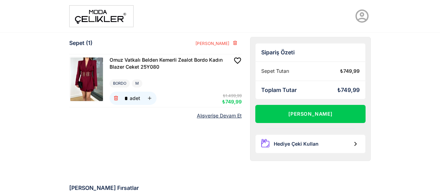 This screenshot has height=192, width=440. Describe the element at coordinates (166, 63) in the screenshot. I see `span: Omuz Vatkalı Belden Kemerli Zealot Bordo Kadın Blazer Ceket 25Y080` at that location.